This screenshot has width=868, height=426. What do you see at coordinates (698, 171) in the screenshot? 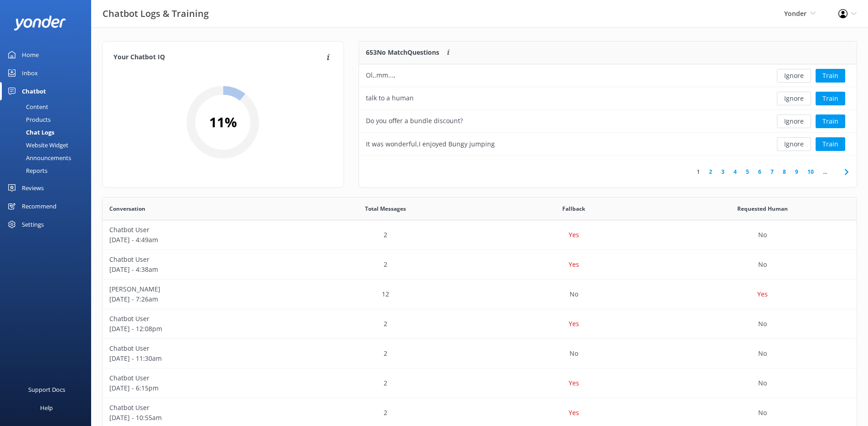
I see `a: 1` at bounding box center [698, 171].